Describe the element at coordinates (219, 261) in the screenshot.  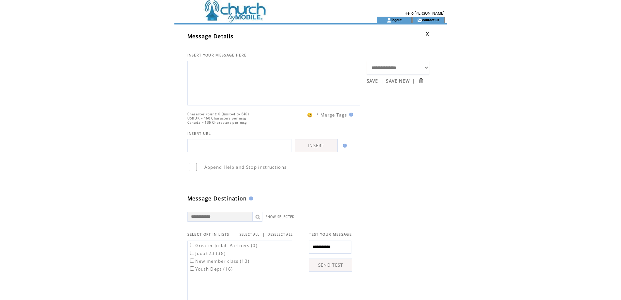
I see `label: New member class (13)` at that location.